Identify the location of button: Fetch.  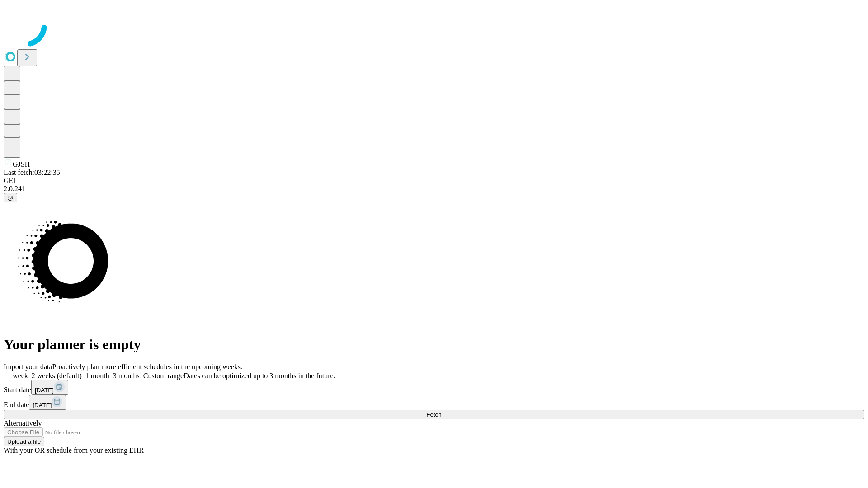
(434, 415).